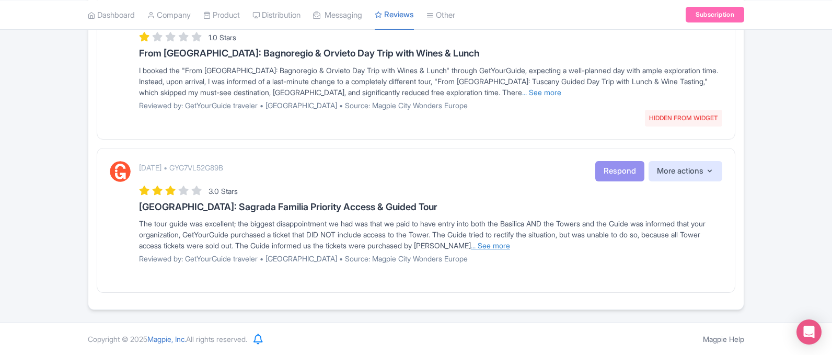 This screenshot has height=355, width=832. Describe the element at coordinates (167, 339) in the screenshot. I see `span: Magpie, Inc.` at that location.